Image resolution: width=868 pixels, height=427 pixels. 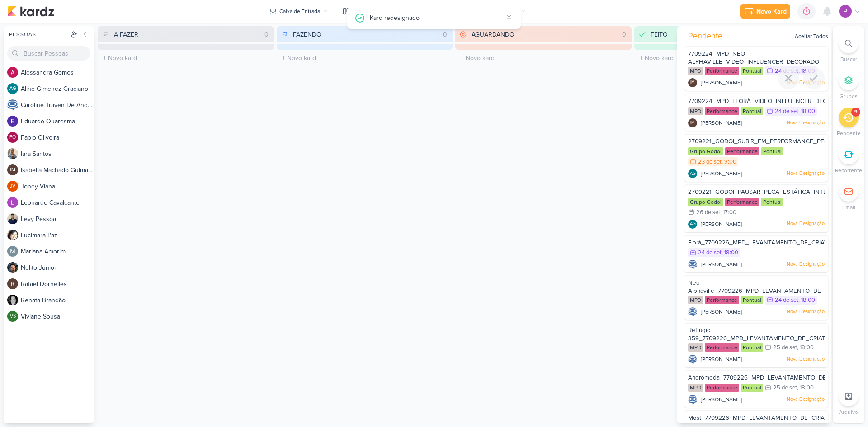 What do you see at coordinates (753, 58) in the screenshot?
I see `span: 7709224_MPD_NEO ALPHAVILLE_VIDEO_INFLUENCER_DECORADO` at bounding box center [753, 58].